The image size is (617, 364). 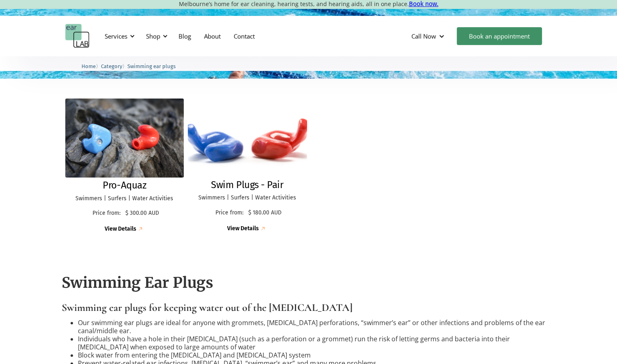 I want to click on img: Swim Plugs - Pair, so click(x=247, y=138).